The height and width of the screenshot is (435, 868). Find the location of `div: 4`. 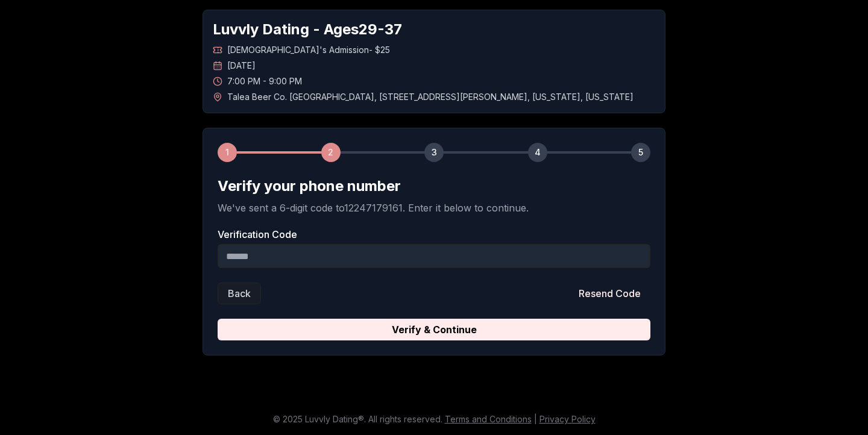

div: 4 is located at coordinates (537, 152).